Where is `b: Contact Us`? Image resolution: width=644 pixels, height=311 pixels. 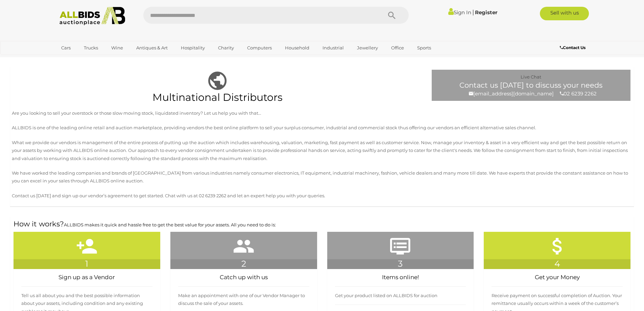
b: Contact Us is located at coordinates (573, 47).